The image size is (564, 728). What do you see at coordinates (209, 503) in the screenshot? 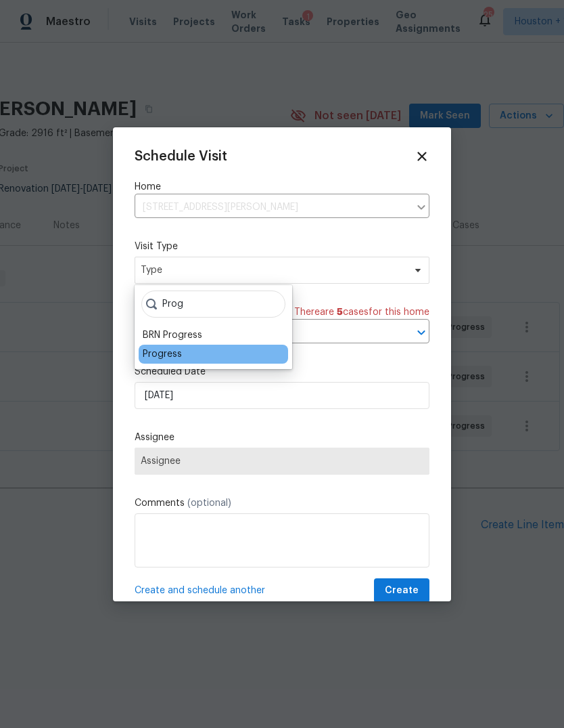
I see `span: (optional)` at bounding box center [209, 503].